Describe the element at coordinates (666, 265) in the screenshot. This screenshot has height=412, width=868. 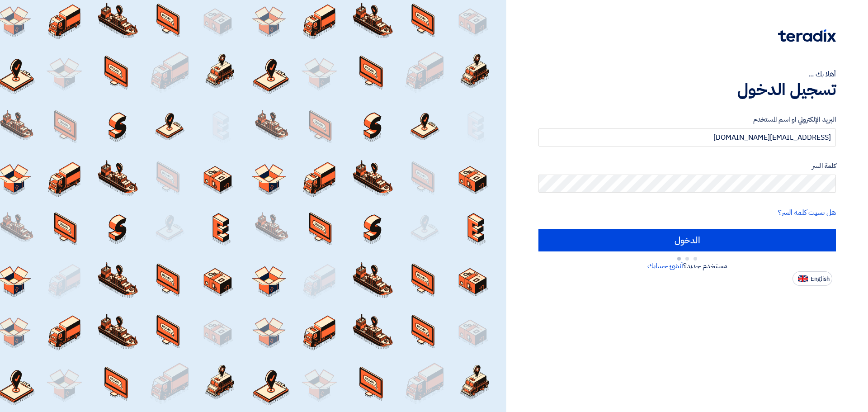
I see `a: أنشئ حسابك` at that location.